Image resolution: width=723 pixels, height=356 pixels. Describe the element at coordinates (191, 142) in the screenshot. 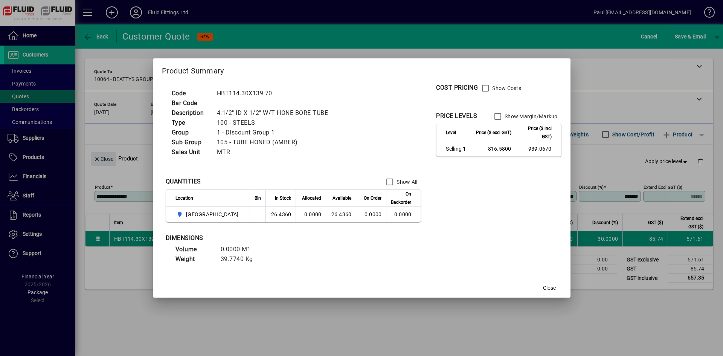

I see `td: Sub Group` at that location.